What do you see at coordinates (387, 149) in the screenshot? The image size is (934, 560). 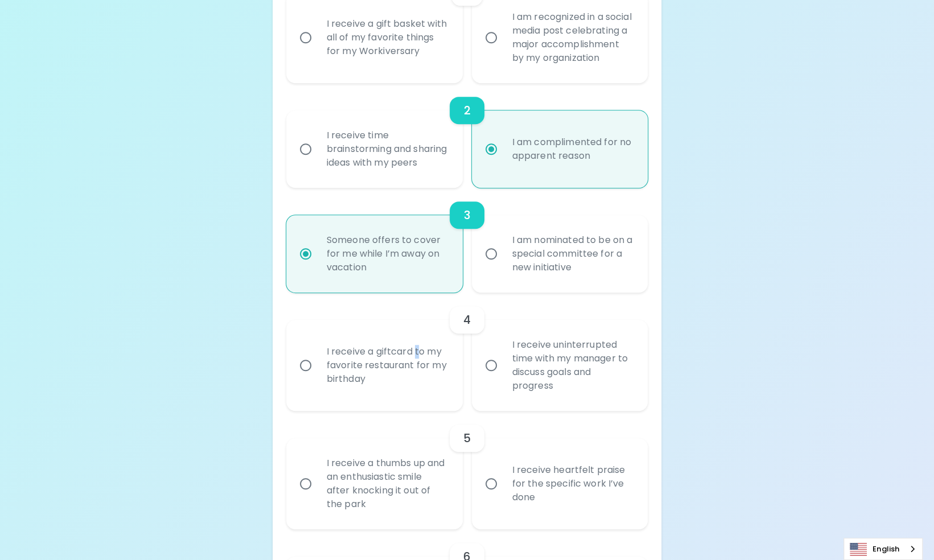 I see `div: I receive time brainstorming and sharing ideas with my peers` at bounding box center [387, 149].